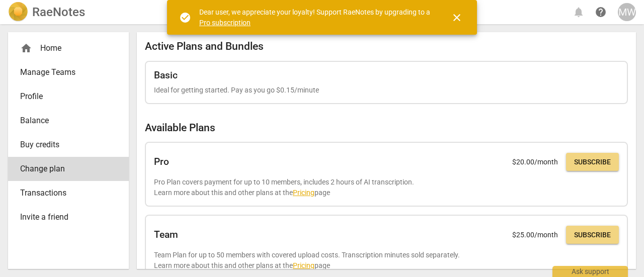 Image resolution: width=644 pixels, height=277 pixels. What do you see at coordinates (601, 12) in the screenshot?
I see `a: Help` at bounding box center [601, 12].